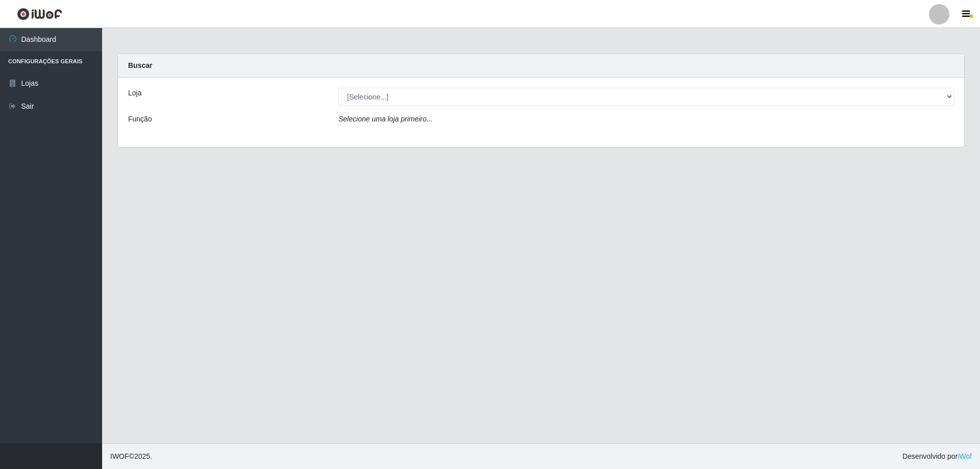 The image size is (980, 469). Describe the element at coordinates (965, 456) in the screenshot. I see `a: iWof` at that location.